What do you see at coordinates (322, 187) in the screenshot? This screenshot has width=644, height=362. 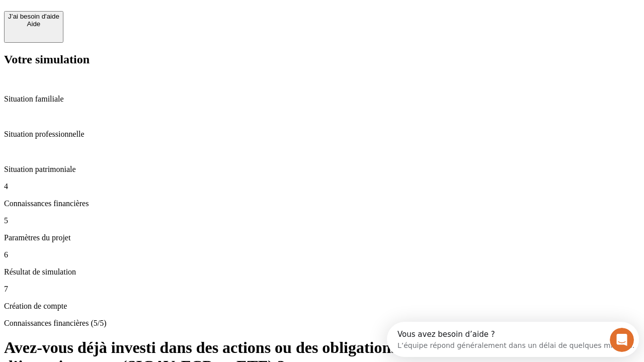 I see `p: 4` at bounding box center [322, 187].